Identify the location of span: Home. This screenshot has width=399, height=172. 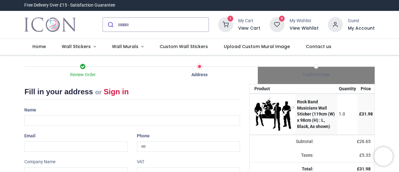
(39, 46).